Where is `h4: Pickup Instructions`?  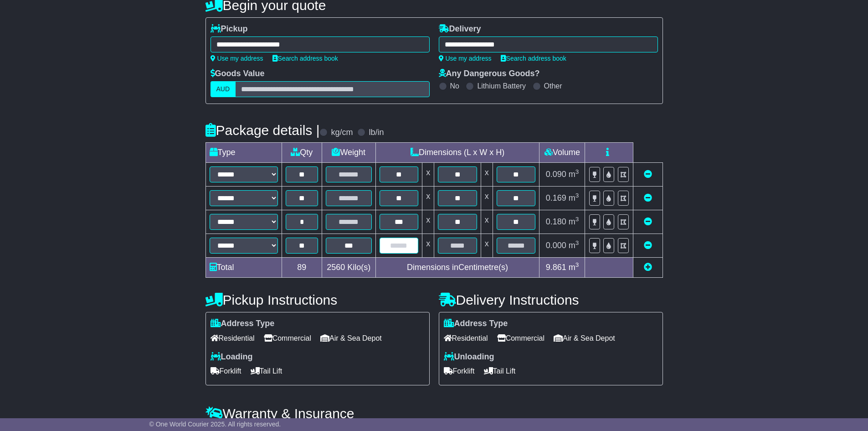 h4: Pickup Instructions is located at coordinates (317, 300).